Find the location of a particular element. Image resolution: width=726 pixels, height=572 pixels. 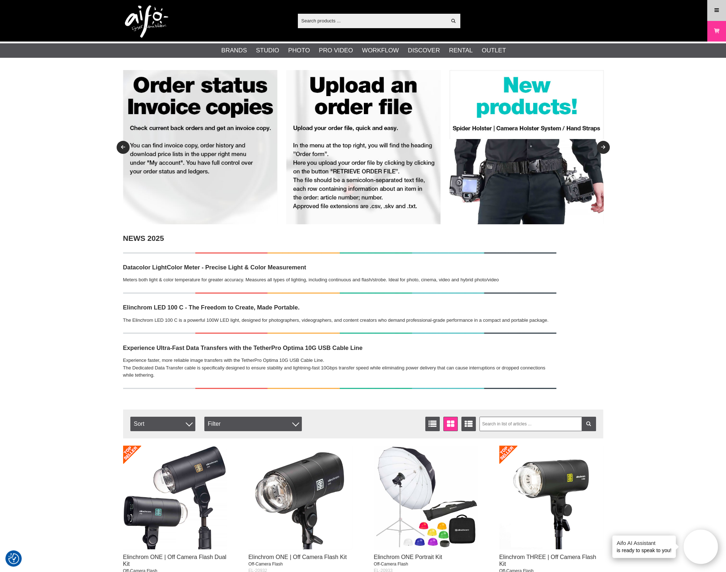

img: Elinchrom THREE | Off Camera Flash Kit is located at coordinates (551, 498).